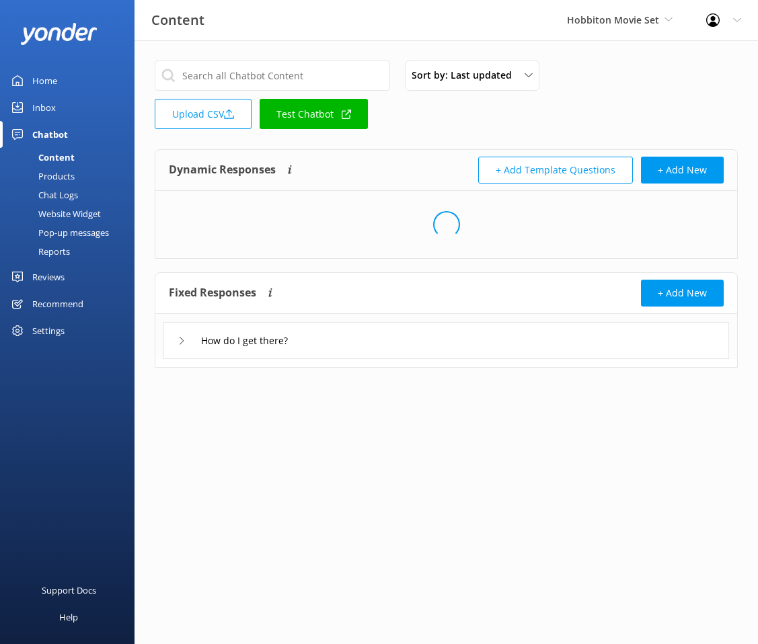  Describe the element at coordinates (69, 590) in the screenshot. I see `div: Support Docs` at that location.